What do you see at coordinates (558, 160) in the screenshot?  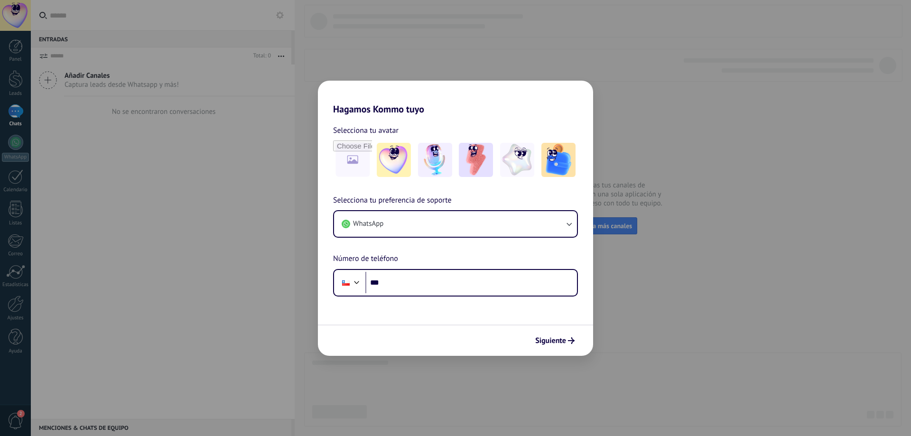 I see `img: -5.jpeg` at bounding box center [558, 160].